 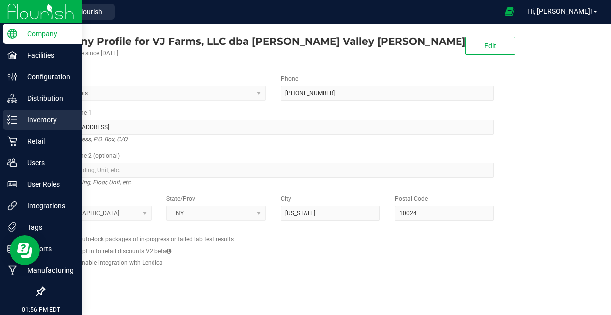 What do you see at coordinates (12, 227) in the screenshot?
I see `inline-svg: Tags` at bounding box center [12, 227].